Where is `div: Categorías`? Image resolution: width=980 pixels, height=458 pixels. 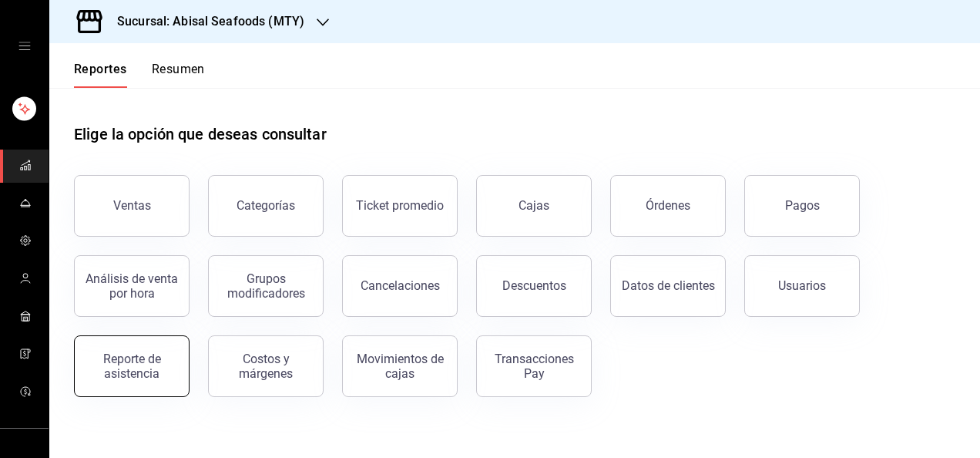 div: Categorías is located at coordinates (266, 205).